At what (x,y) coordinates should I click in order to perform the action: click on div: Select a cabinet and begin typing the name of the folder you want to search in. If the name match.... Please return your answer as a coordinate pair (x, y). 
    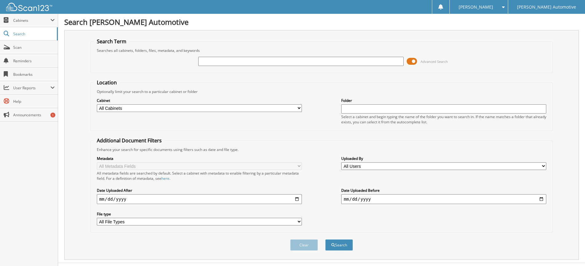
    Looking at the image, I should click on (443, 120).